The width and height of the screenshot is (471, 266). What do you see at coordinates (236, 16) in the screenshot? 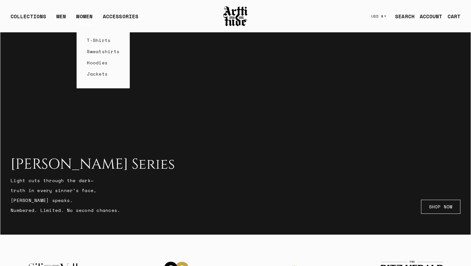
I see `img: Arttitude` at bounding box center [236, 16].